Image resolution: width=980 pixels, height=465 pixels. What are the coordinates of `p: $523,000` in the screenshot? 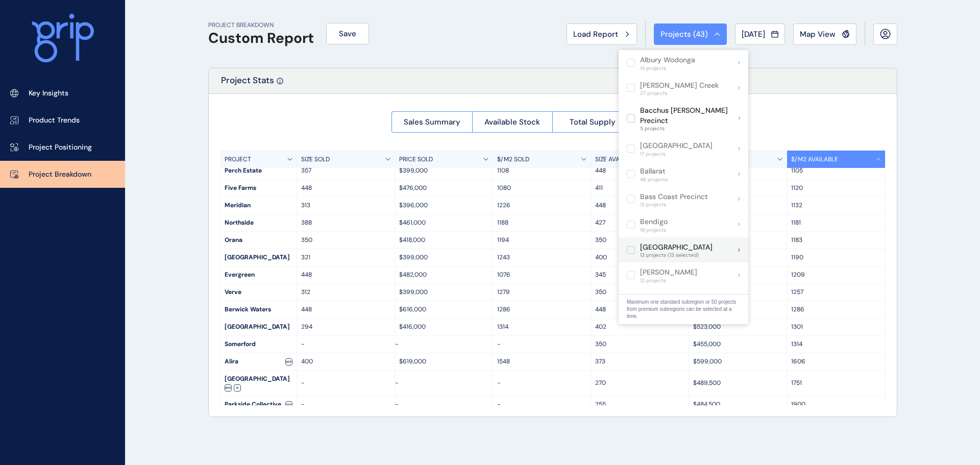 It's located at (737, 327).